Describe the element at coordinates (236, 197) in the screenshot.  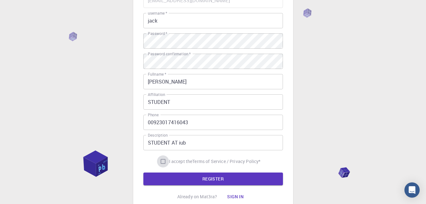
I see `a: Sign in` at that location.